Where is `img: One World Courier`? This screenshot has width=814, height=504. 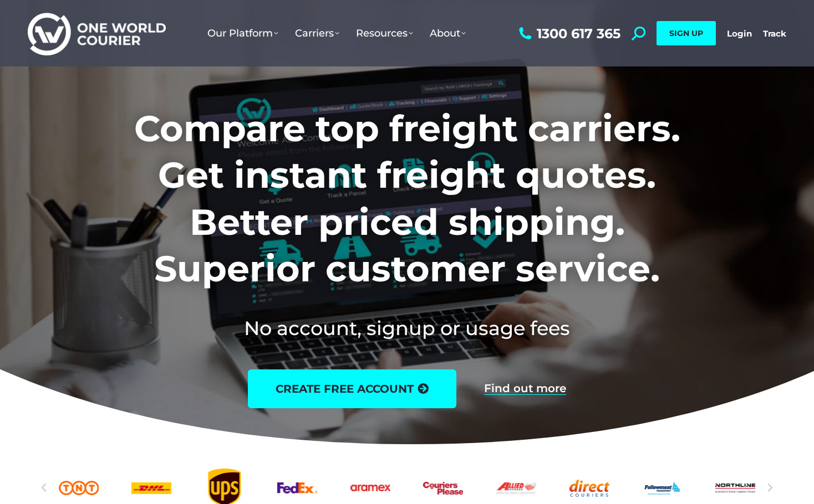 img: One World Courier is located at coordinates (97, 33).